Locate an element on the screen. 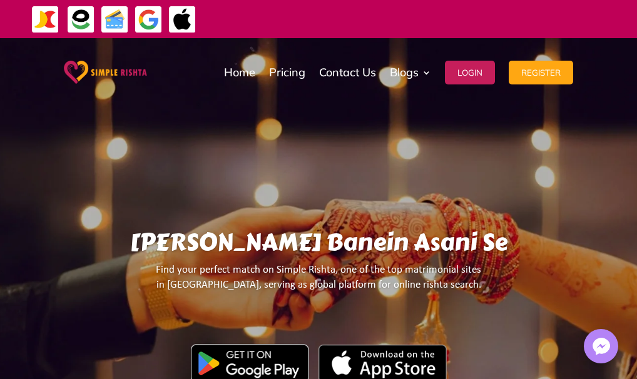 The height and width of the screenshot is (379, 637). img: Messenger is located at coordinates (602, 347).